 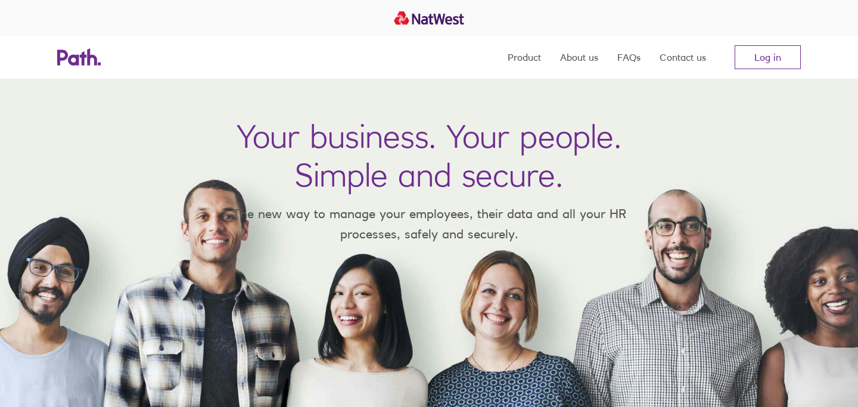 I want to click on a: Log in, so click(x=767, y=57).